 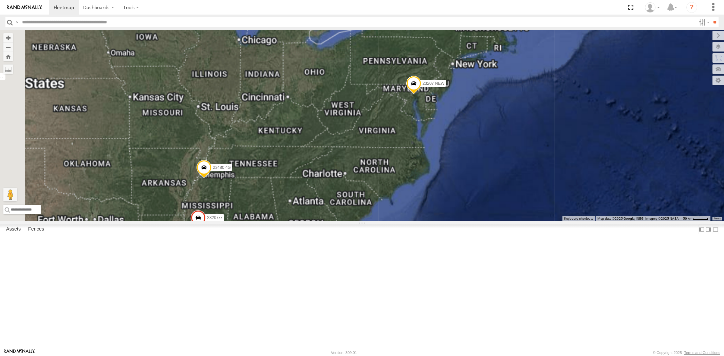 What do you see at coordinates (695, 219) in the screenshot?
I see `button: Map Scale: 50 km per 43 pixels` at bounding box center [695, 219].